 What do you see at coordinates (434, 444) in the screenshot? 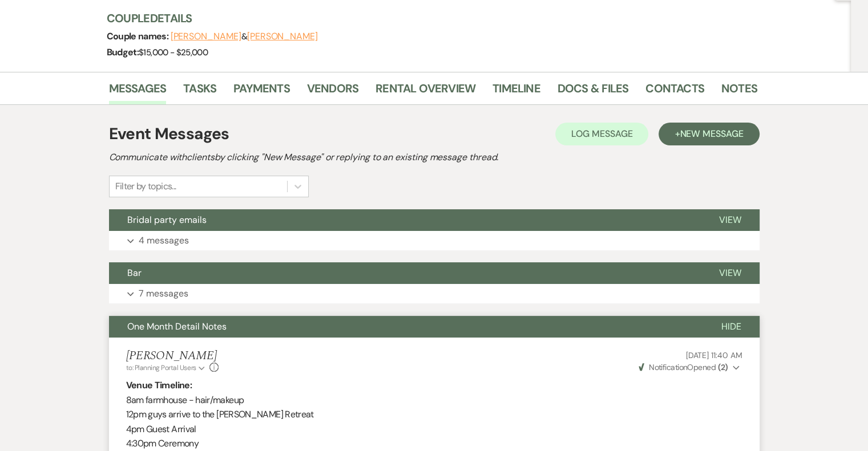
I see `p: 4:30pm Ceremony` at bounding box center [434, 444].